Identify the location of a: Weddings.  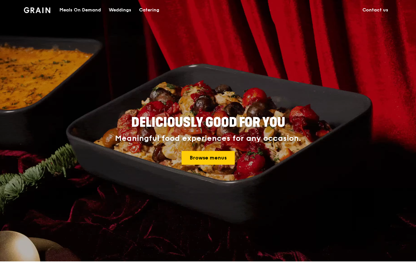
(120, 10).